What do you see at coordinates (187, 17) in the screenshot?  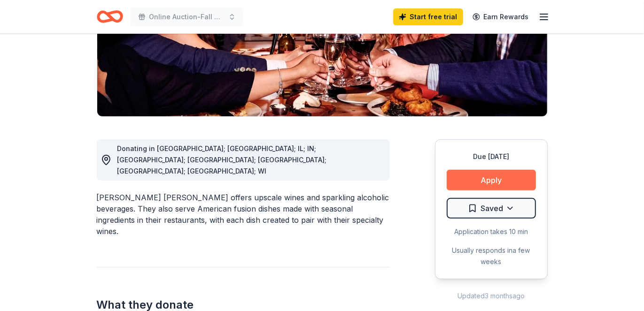 I see `span: Online Auction-Fall 2025` at bounding box center [187, 17].